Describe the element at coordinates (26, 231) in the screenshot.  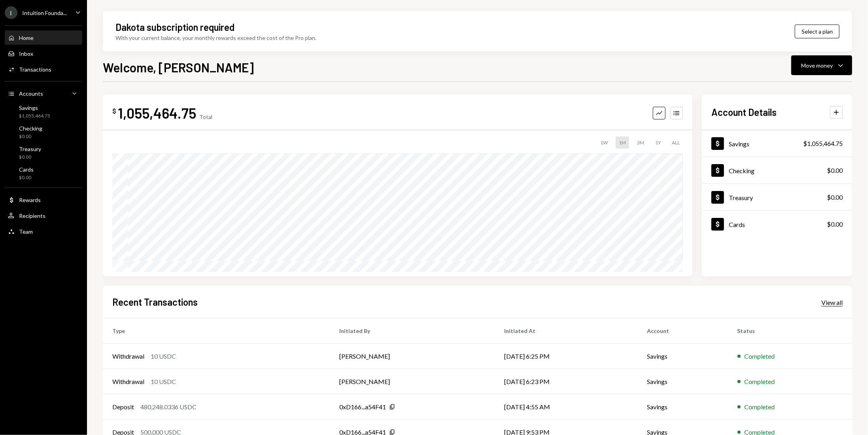
I see `div: Team` at that location.